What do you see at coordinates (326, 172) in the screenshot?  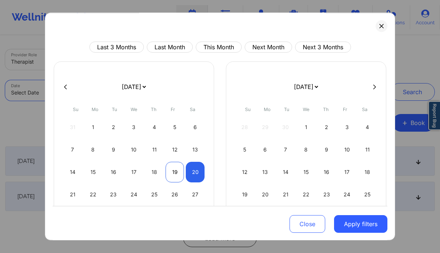 I see `div: Thu Oct 16 2025` at bounding box center [326, 172].